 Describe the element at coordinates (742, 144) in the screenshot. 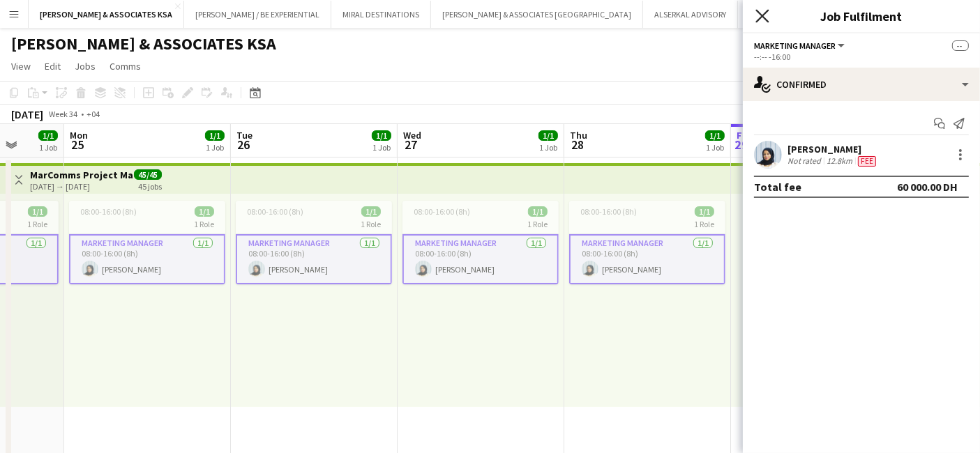

I see `span: 29` at that location.